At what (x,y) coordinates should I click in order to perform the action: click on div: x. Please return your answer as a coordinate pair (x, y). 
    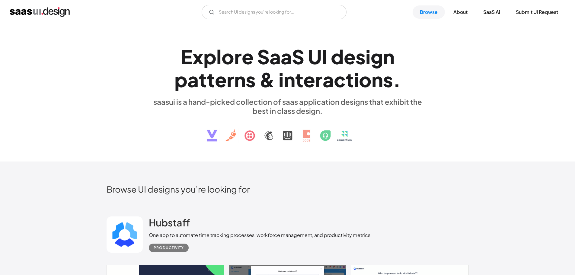
    Looking at the image, I should click on (198, 56).